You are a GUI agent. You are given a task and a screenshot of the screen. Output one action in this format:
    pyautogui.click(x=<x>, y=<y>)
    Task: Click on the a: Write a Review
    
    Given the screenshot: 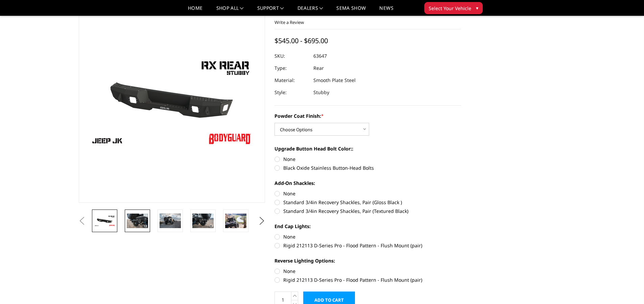 What is the action you would take?
    pyautogui.click(x=289, y=22)
    